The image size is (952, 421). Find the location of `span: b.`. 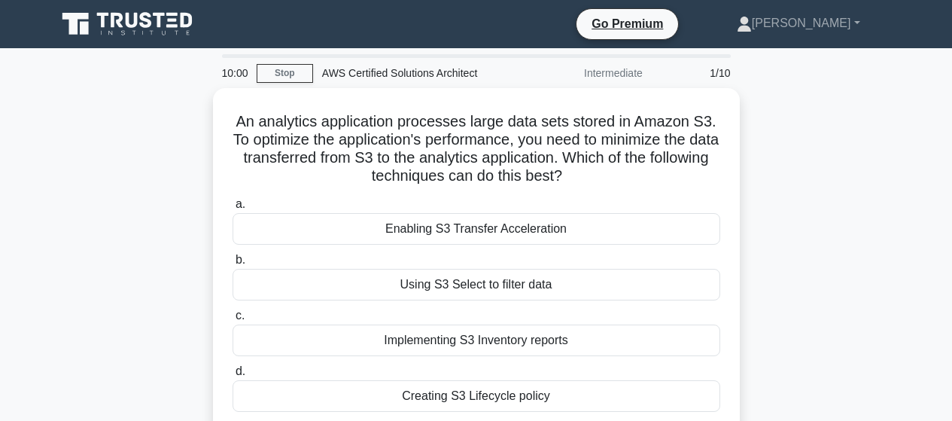

span: b. is located at coordinates (240, 259).